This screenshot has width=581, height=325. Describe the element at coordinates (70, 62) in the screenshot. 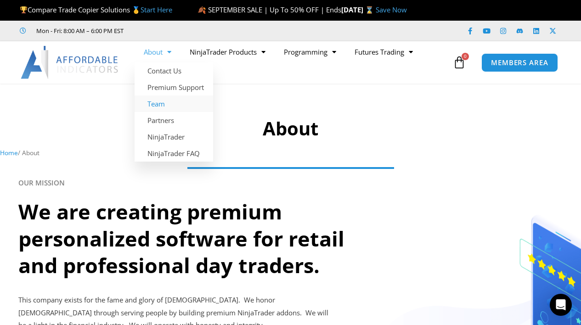

I see `img: LogoAI | Affordable Indicators – NinjaTrader` at that location.